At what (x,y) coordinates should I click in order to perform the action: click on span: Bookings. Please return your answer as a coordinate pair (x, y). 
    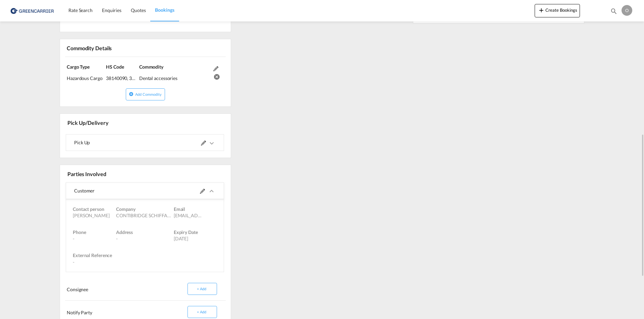
    Looking at the image, I should click on (164, 10).